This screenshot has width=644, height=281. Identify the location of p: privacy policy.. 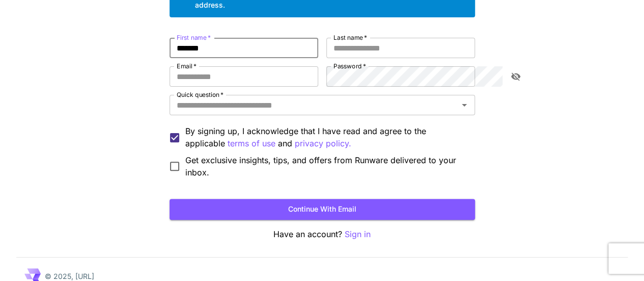
(323, 143).